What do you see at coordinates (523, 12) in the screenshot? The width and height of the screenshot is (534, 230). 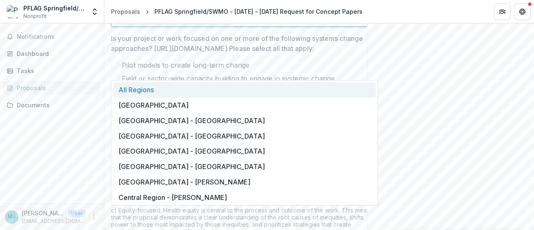 I see `button: Get Help` at bounding box center [523, 12].